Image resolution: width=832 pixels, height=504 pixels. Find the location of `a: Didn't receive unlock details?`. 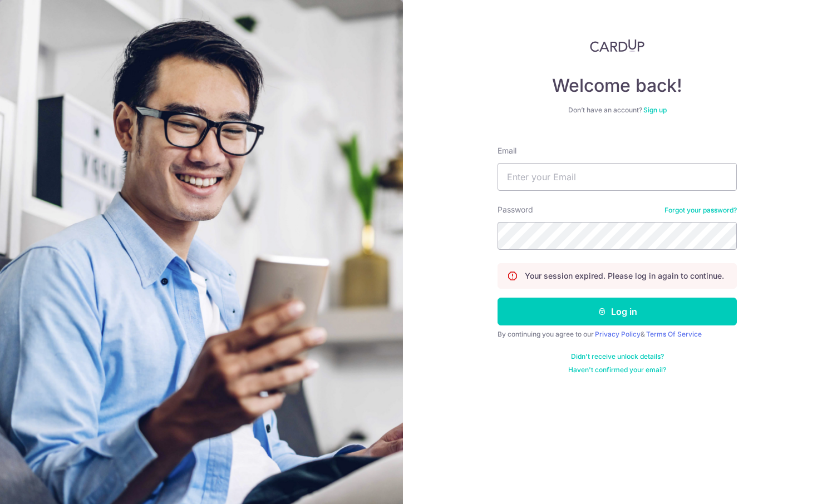

a: Didn't receive unlock details? is located at coordinates (617, 357).